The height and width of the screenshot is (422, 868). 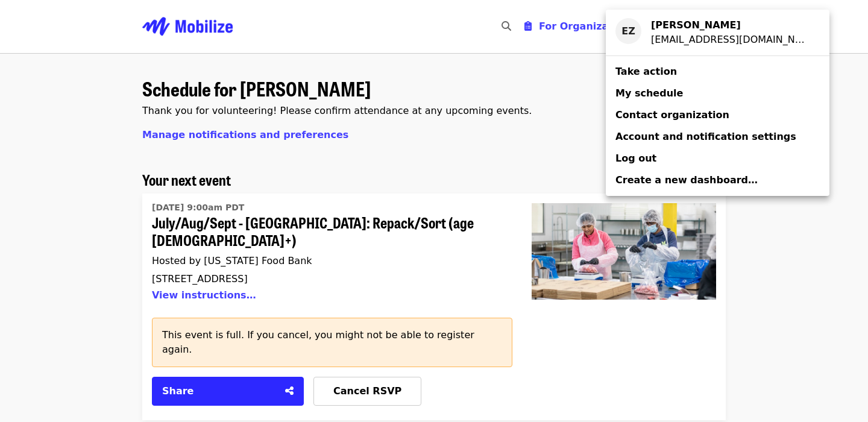 What do you see at coordinates (718, 180) in the screenshot?
I see `a: Create a new dashboard…` at bounding box center [718, 180].